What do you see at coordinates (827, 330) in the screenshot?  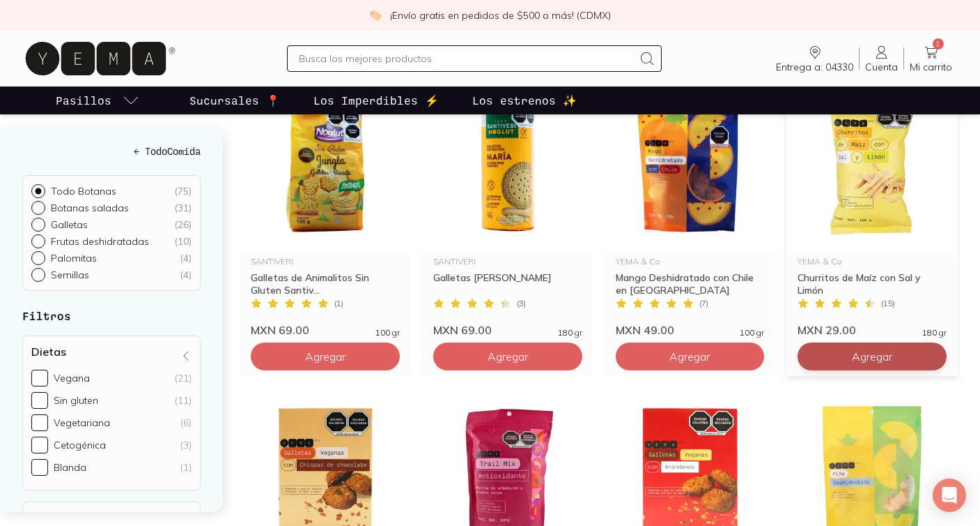 I see `span: MXN 29.00` at bounding box center [827, 330].